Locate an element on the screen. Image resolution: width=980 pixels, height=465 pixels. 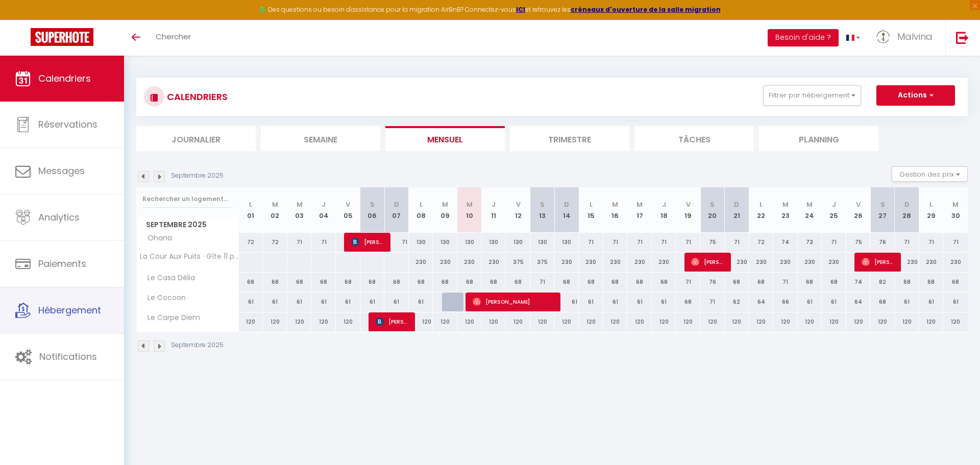
span: Paiements is located at coordinates (62, 263).